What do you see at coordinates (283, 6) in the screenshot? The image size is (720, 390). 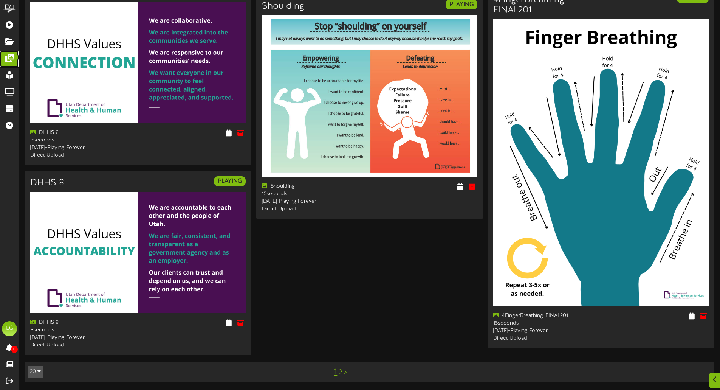 I see `h3: Shoulding` at bounding box center [283, 6].